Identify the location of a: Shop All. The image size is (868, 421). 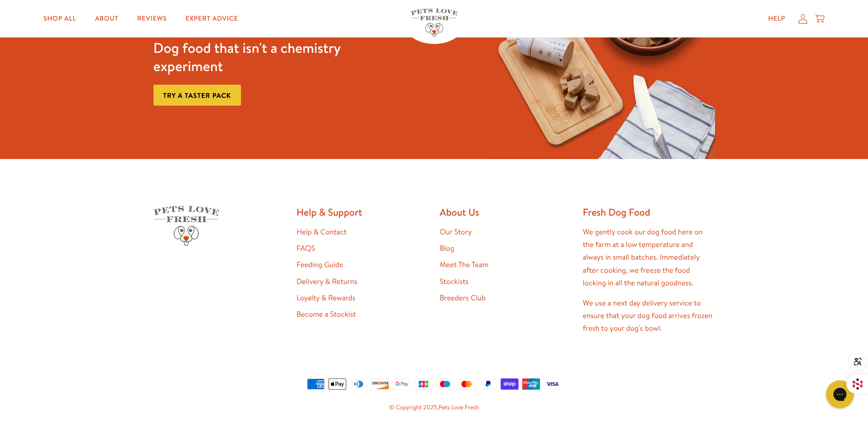
(60, 18).